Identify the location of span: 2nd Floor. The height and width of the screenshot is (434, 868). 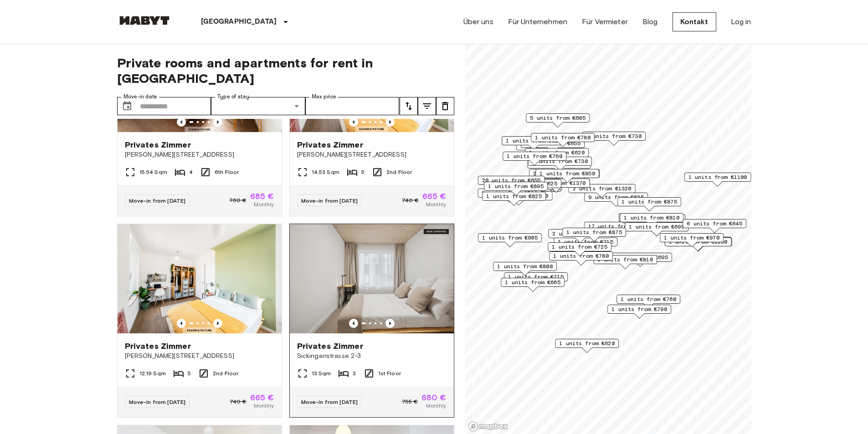
(399, 172).